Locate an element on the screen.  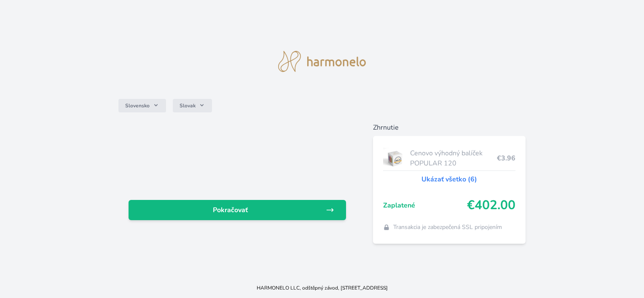
h6: Zhrnutie is located at coordinates (449, 127).